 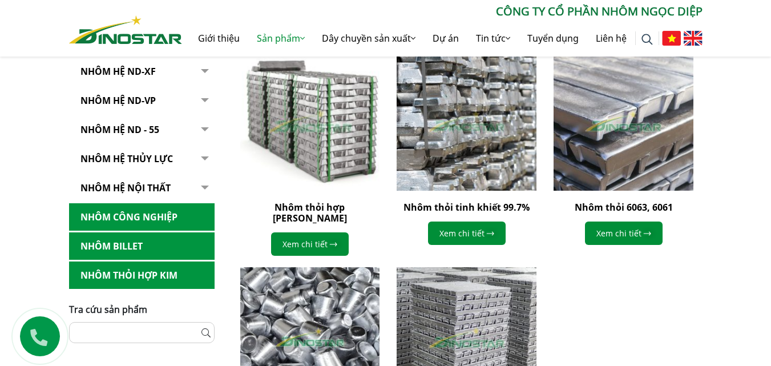 I want to click on a: NHÔM HỆ ND - 55, so click(x=142, y=130).